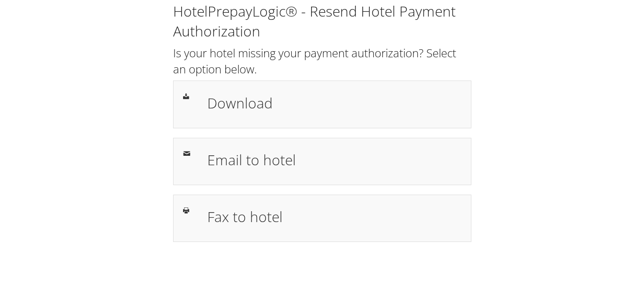  What do you see at coordinates (334, 216) in the screenshot?
I see `h1: Fax to hotel` at bounding box center [334, 216].